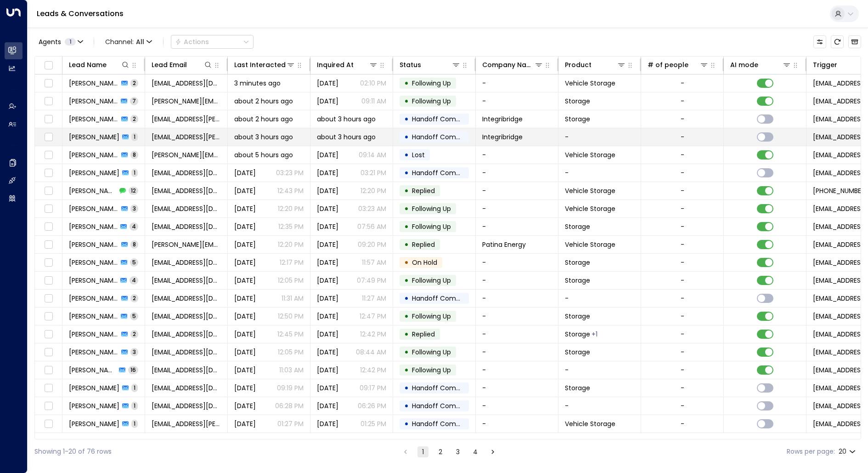  What do you see at coordinates (848, 451) in the screenshot?
I see `div: 20` at bounding box center [848, 451].